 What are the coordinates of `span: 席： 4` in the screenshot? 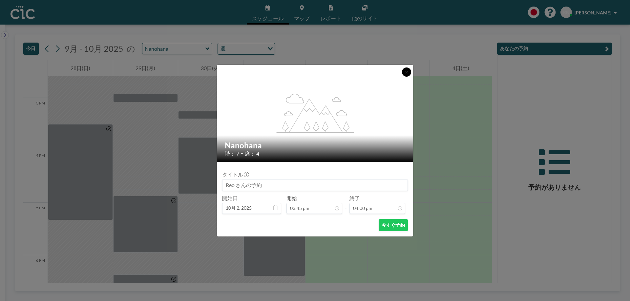 It's located at (252, 154).